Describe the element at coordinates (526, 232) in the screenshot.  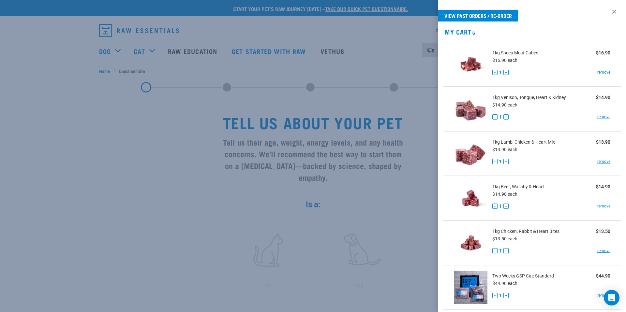
I see `span: 1kg Chicken, Rabbit & Heart Bites` at that location.